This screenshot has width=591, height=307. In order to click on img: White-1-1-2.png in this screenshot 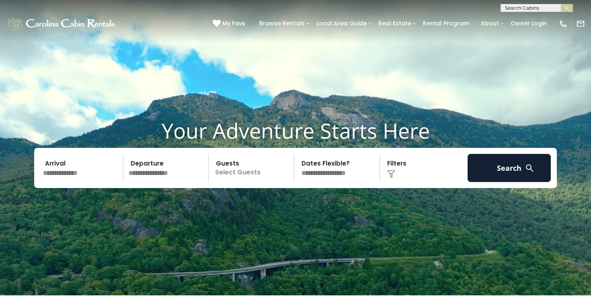, I will do `click(61, 24)`.